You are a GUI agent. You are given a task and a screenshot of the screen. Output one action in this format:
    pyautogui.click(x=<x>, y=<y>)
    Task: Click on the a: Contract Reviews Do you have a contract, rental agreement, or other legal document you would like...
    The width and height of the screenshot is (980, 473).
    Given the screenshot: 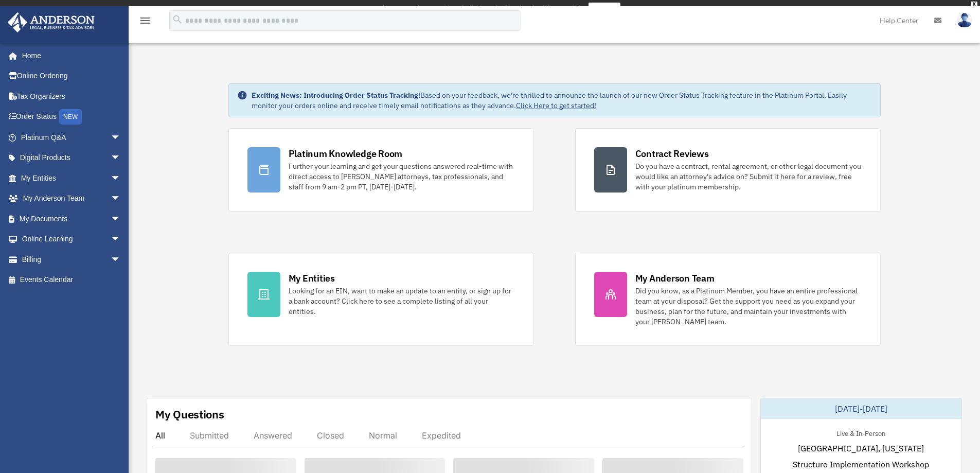 What is the action you would take?
    pyautogui.click(x=727, y=170)
    